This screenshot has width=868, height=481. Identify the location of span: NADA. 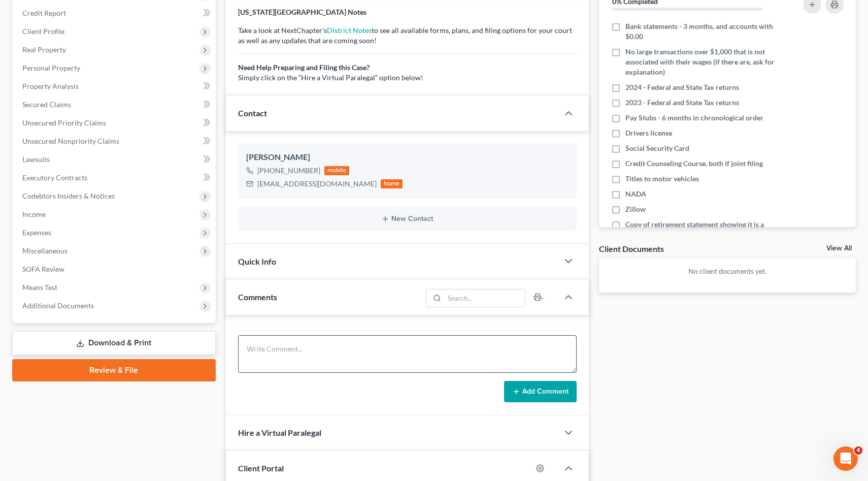
(636, 194).